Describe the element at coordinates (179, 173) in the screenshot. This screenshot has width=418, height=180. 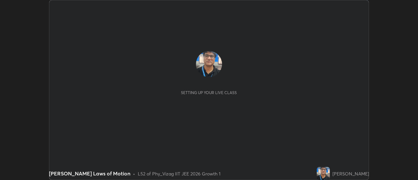
I see `div: L52 of Phy_Vizag IIT JEE 2026 Growth 1` at that location.